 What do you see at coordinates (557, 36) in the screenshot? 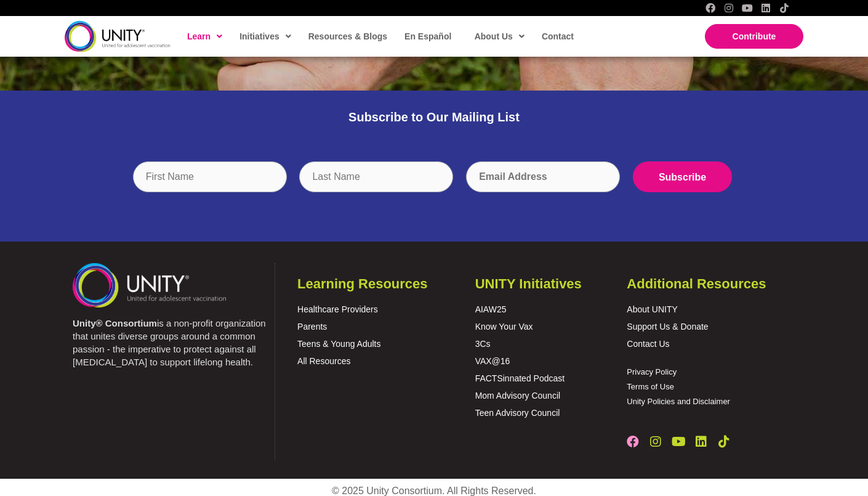
I see `a: Contact` at bounding box center [557, 36].